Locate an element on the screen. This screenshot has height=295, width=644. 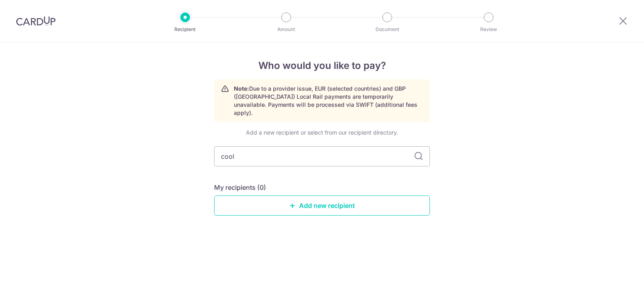
p: Review is located at coordinates (489, 30).